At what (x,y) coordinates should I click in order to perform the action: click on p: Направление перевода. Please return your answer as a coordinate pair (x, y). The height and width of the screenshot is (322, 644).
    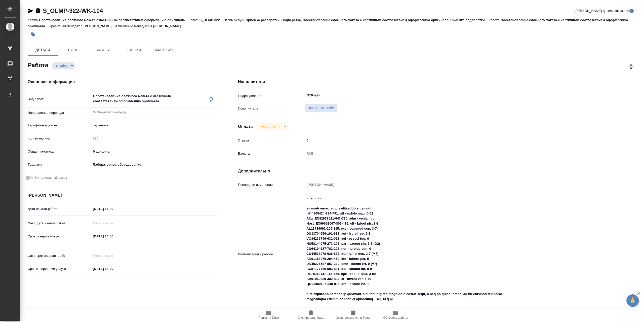
    Looking at the image, I should click on (60, 113).